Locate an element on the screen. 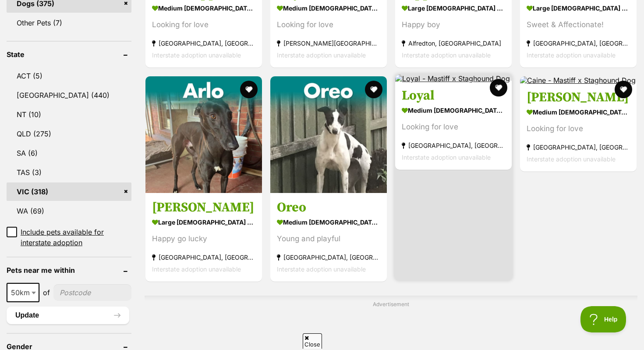 The height and width of the screenshot is (350, 644). a: VIC (318) is located at coordinates (69, 192).